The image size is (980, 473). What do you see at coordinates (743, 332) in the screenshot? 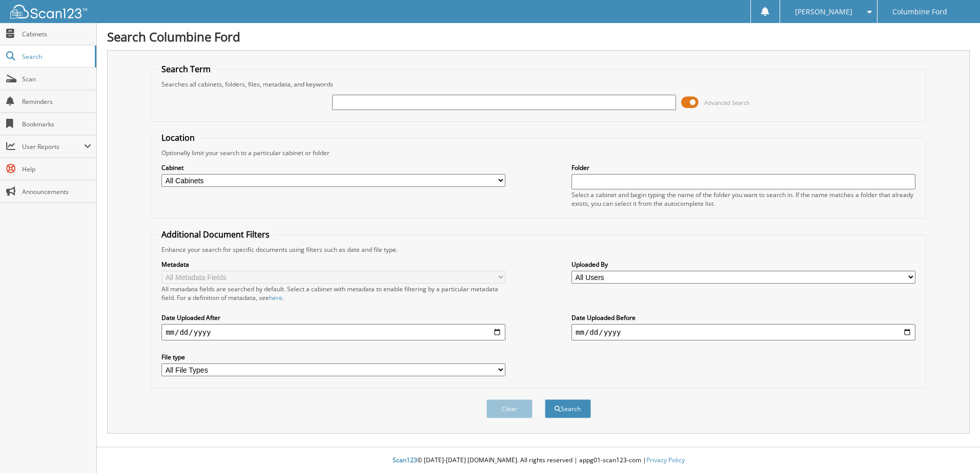
I see `input: end` at bounding box center [743, 332].